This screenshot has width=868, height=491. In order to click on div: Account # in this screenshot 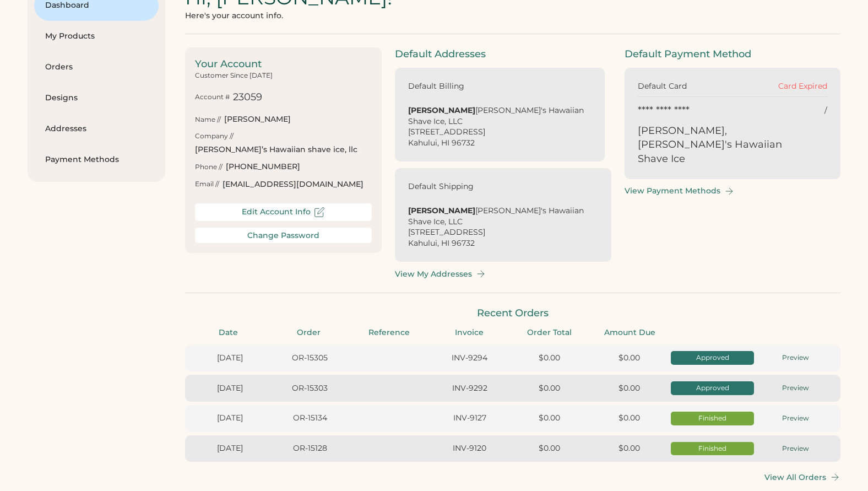, I will do `click(212, 97)`.